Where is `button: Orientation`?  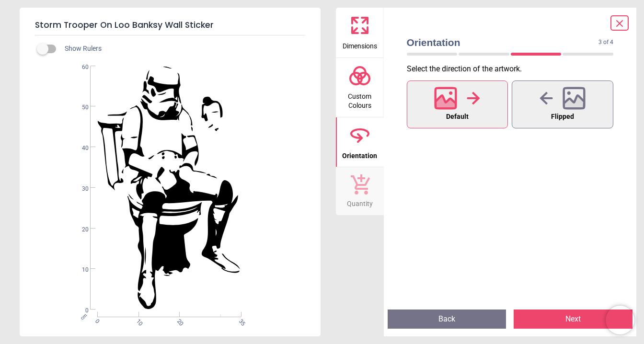
button: Orientation is located at coordinates (360, 142).